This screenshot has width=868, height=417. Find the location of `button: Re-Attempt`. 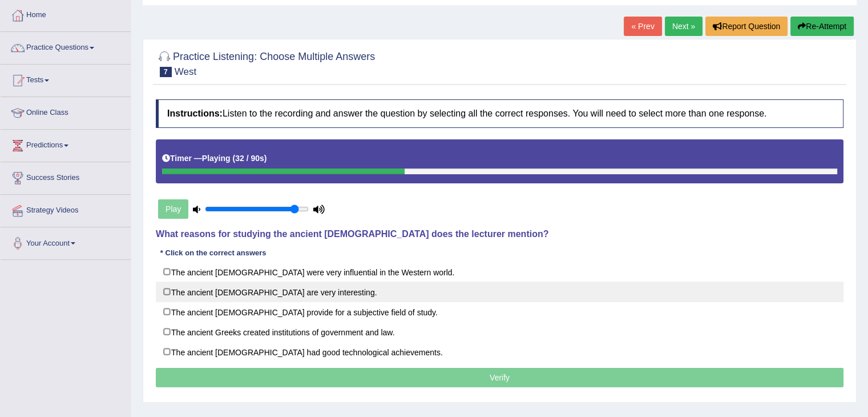

button: Re-Attempt is located at coordinates (822, 27).